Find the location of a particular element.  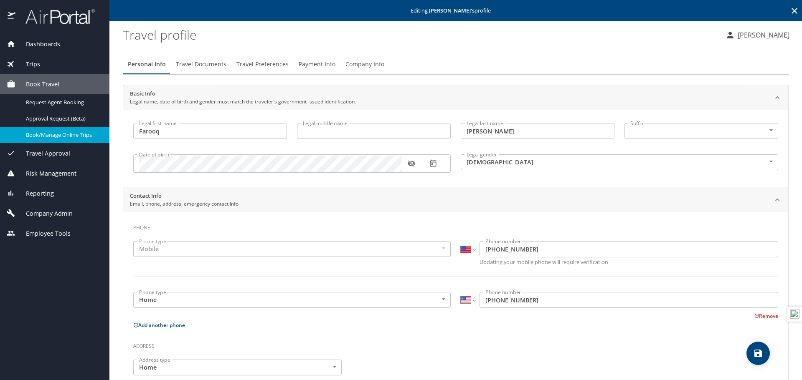

p: Email, phone, address, emergency contact info is located at coordinates (184, 204).